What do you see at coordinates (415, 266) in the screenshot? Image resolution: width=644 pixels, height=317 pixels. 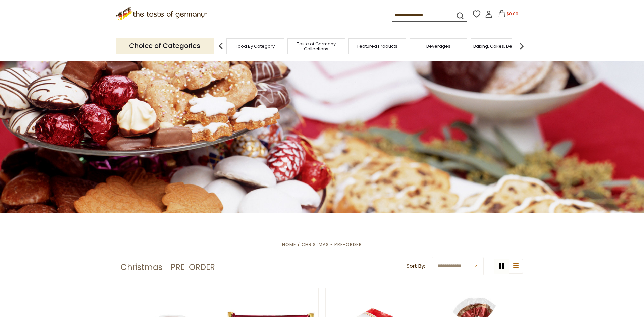 I see `label: Sort By:` at bounding box center [415, 266].